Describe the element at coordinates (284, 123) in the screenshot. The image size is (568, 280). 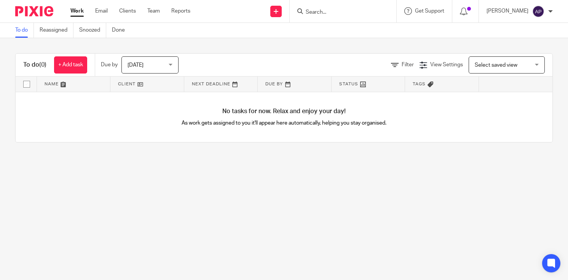
I see `p: As work gets assigned to you it'll appear here automatically, helping you stay organised.` at that location.